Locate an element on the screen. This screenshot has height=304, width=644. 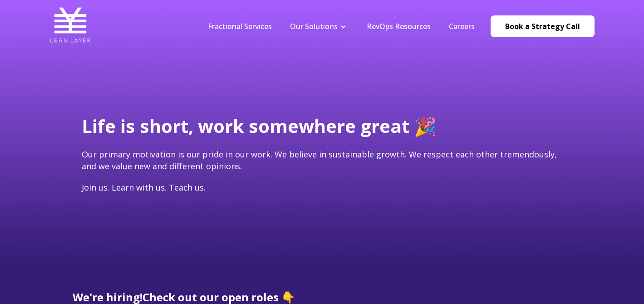
span: Join us. Learn with us. Teach us. is located at coordinates (143, 188).